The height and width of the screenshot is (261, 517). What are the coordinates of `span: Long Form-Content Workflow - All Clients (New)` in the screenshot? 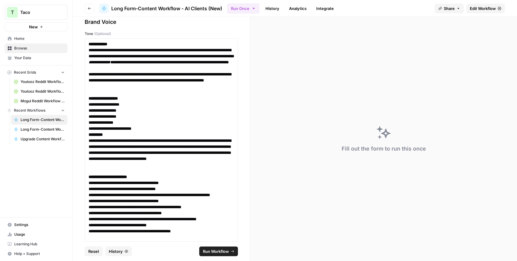 It's located at (43, 130).